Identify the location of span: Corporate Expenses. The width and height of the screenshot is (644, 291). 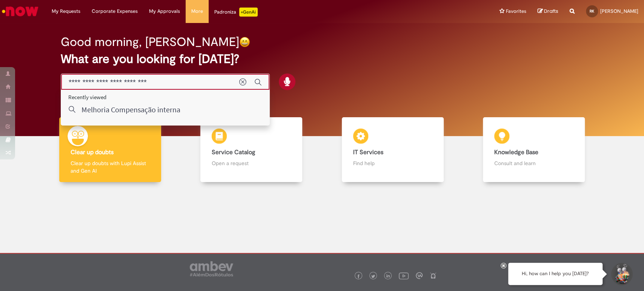
(115, 12).